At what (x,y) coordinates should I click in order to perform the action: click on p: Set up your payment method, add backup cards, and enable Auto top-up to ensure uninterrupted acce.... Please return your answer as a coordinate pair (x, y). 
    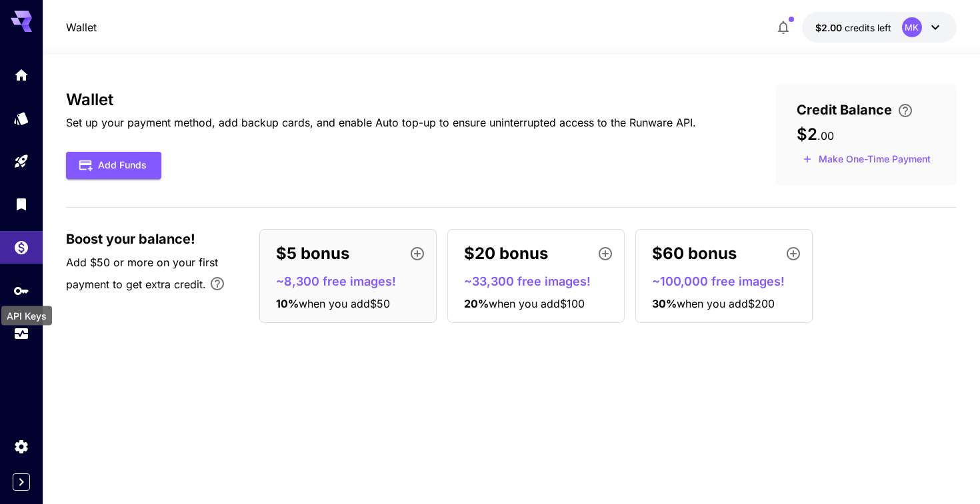
    Looking at the image, I should click on (380, 122).